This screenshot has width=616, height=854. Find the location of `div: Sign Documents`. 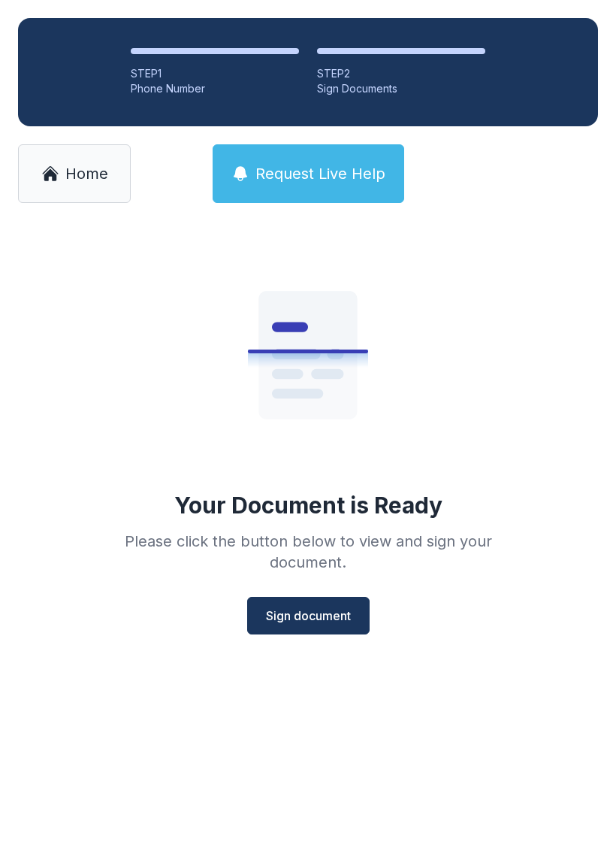

div: Sign Documents is located at coordinates (401, 89).